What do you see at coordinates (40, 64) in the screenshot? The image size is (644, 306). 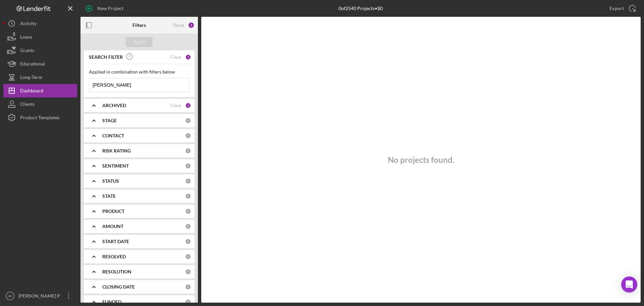 I see `button: Educational` at bounding box center [40, 64].